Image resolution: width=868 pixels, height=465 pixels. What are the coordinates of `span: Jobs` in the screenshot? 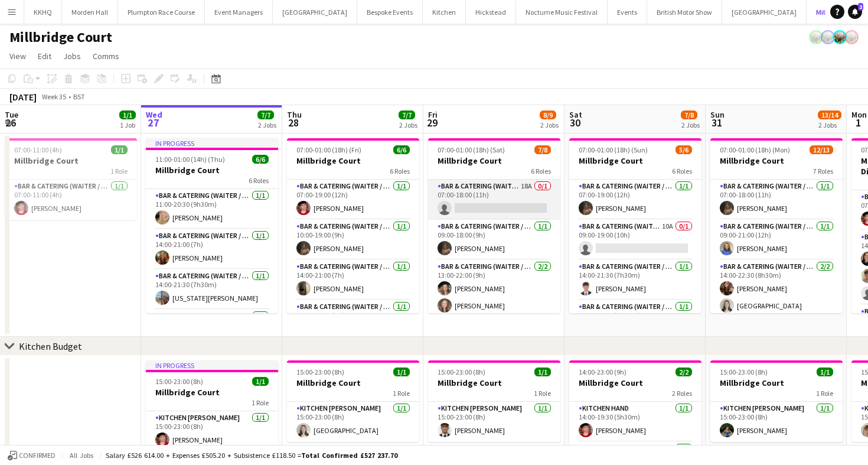 It's located at (72, 56).